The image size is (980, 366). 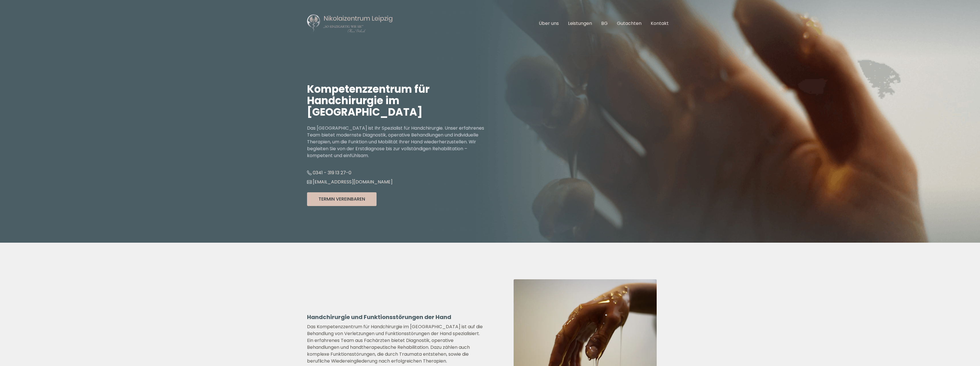 I want to click on a: Leistungen, so click(x=580, y=23).